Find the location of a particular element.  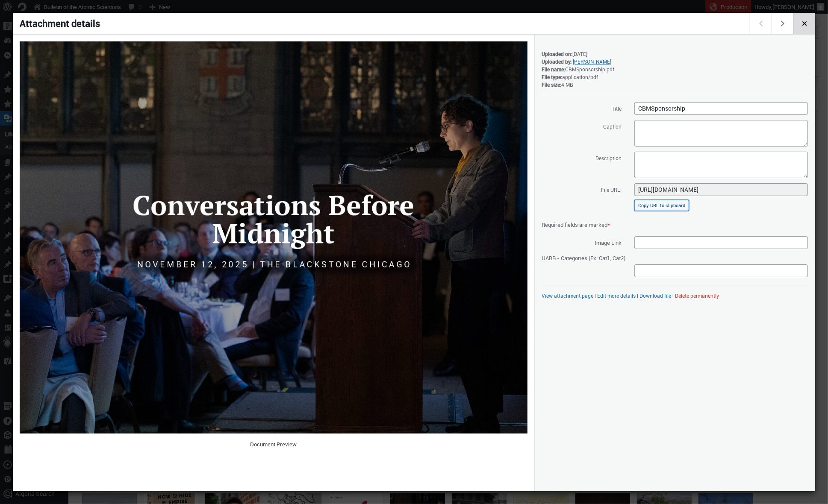

div: application/pdf is located at coordinates (675, 77).